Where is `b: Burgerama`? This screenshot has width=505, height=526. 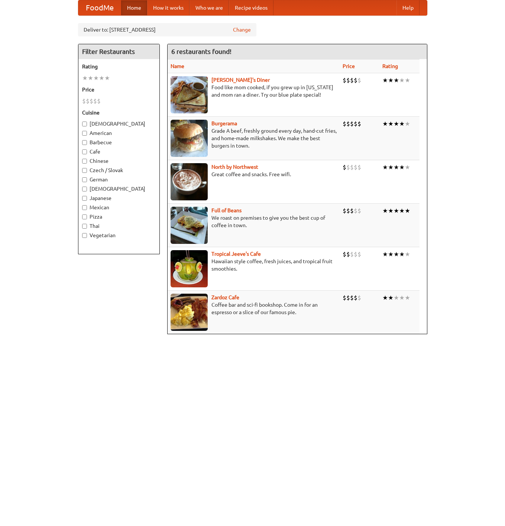
b: Burgerama is located at coordinates (224, 123).